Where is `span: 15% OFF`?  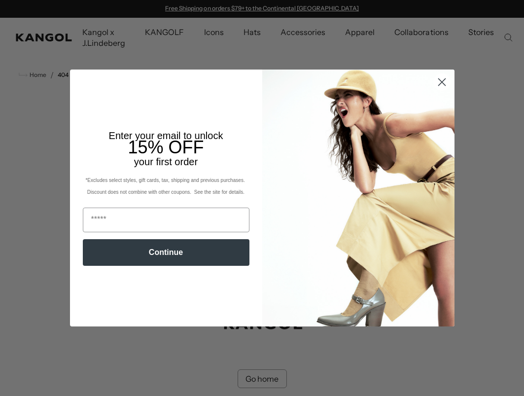 span: 15% OFF is located at coordinates (166, 147).